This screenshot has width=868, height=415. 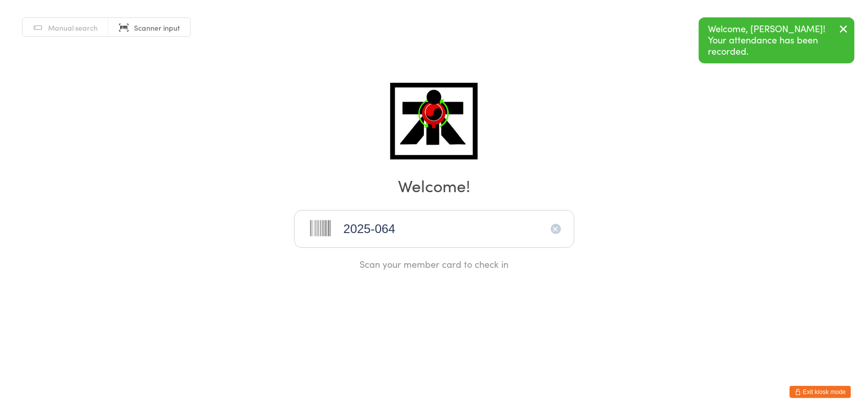 What do you see at coordinates (820, 392) in the screenshot?
I see `button: Exit kiosk mode` at bounding box center [820, 392].